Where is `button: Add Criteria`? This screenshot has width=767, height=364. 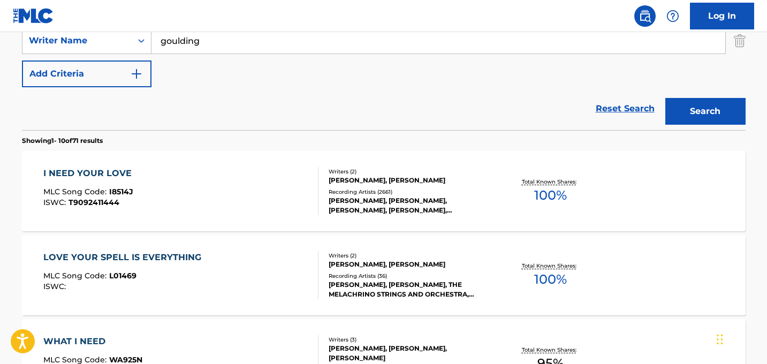 button: Add Criteria is located at coordinates (87, 74).